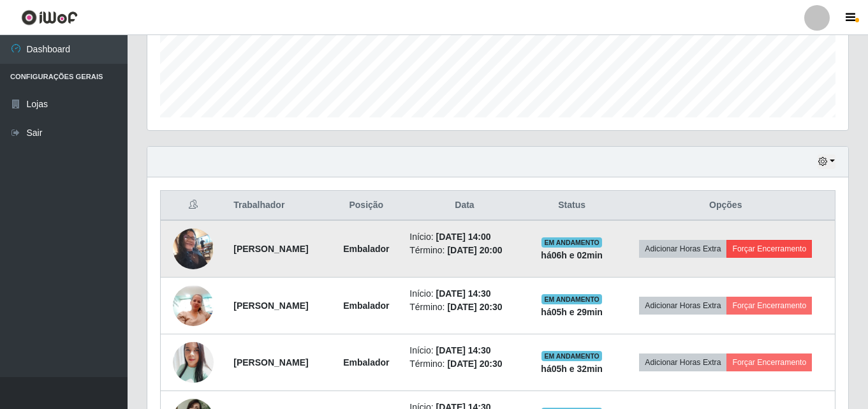 The height and width of the screenshot is (409, 868). I want to click on th: Posição, so click(366, 206).